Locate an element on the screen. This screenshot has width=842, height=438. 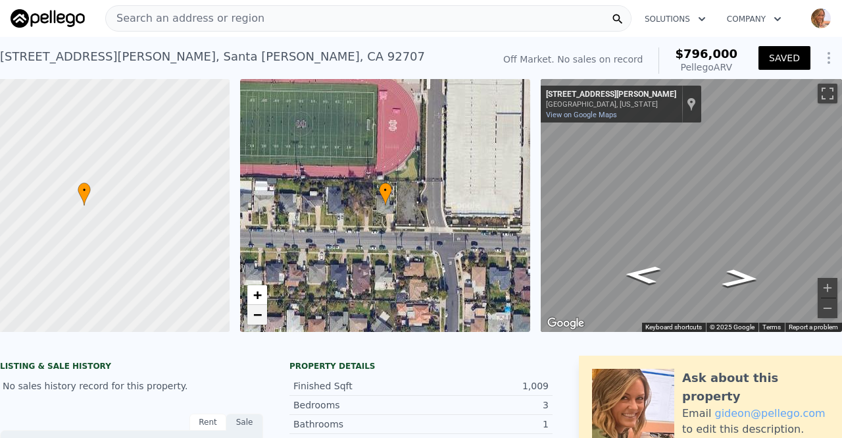
div: Rent is located at coordinates (208, 422).